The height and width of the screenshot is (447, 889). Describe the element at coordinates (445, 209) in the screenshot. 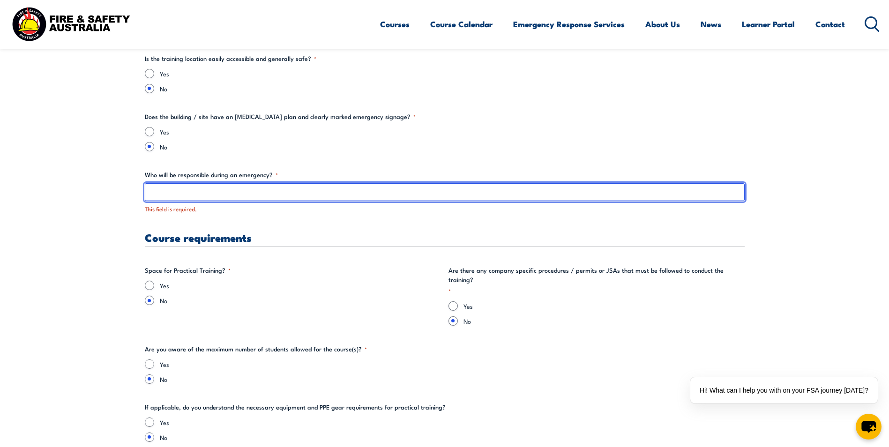

I see `div: This field is required.` at that location.